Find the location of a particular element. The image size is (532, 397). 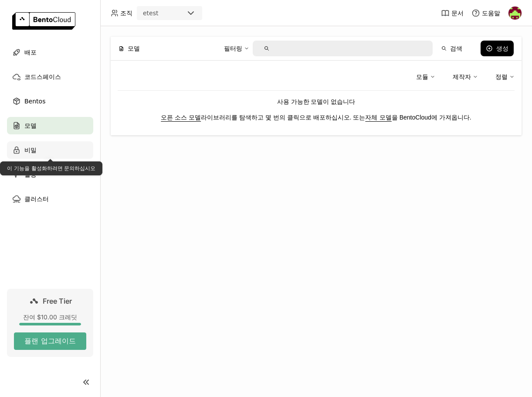

span: 도움말 is located at coordinates (492, 13).